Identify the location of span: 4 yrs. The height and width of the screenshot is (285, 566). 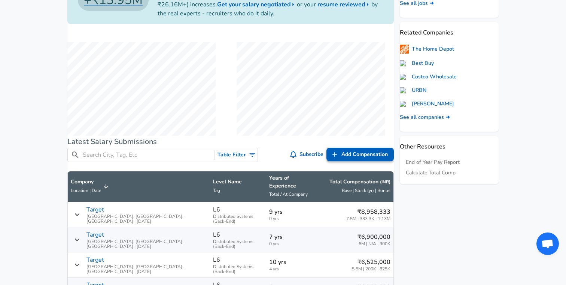
(291, 269).